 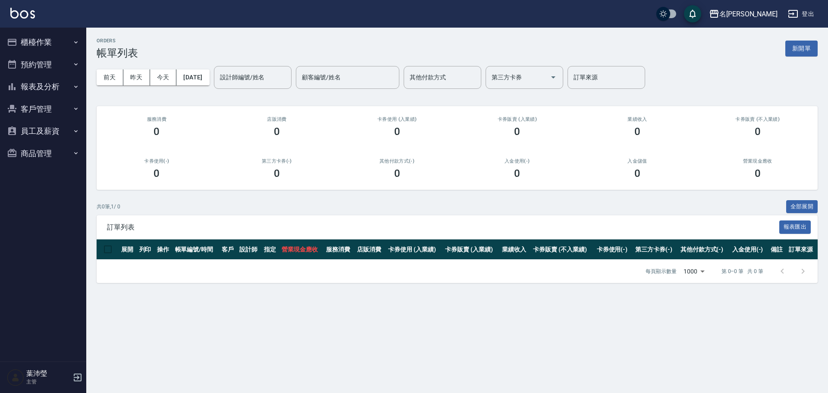 I want to click on button: 櫃檯作業, so click(x=43, y=42).